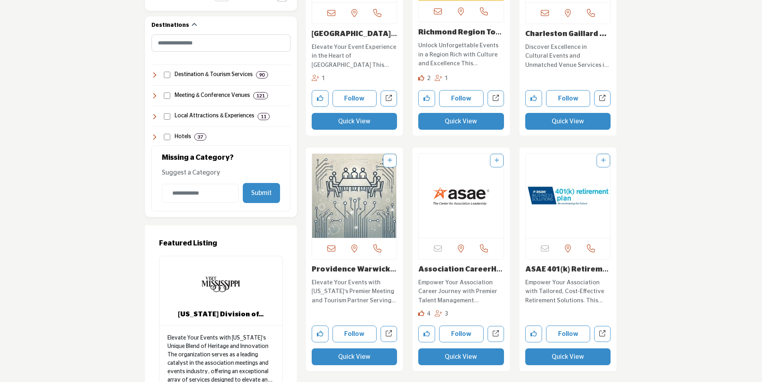 The image size is (762, 382). What do you see at coordinates (566, 34) in the screenshot?
I see `a: Charleston Gaillard ...` at bounding box center [566, 34].